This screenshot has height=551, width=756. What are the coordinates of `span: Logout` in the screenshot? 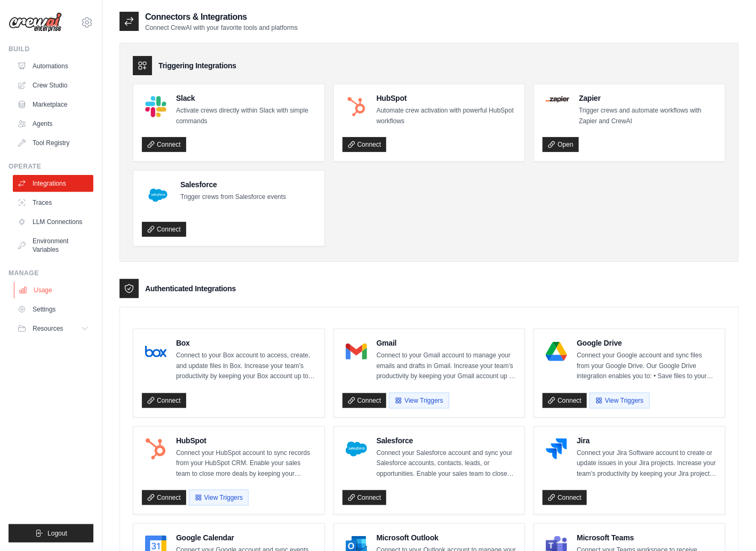 It's located at (57, 533).